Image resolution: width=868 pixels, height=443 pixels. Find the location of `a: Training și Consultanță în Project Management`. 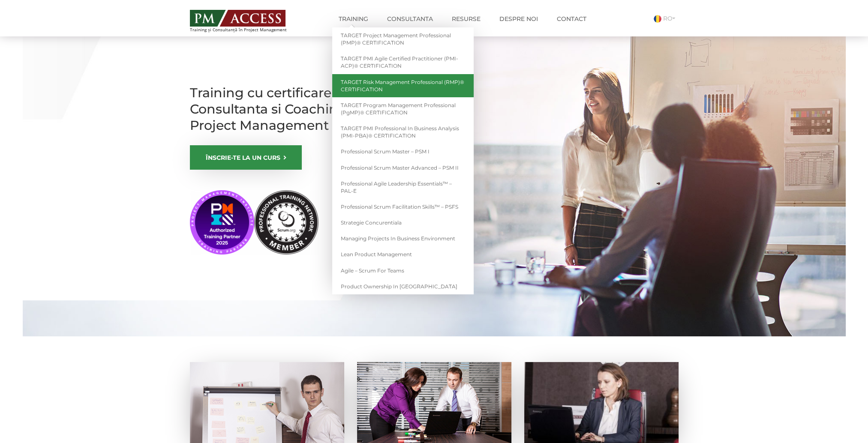

a: Training și Consultanță în Project Management is located at coordinates (246, 20).